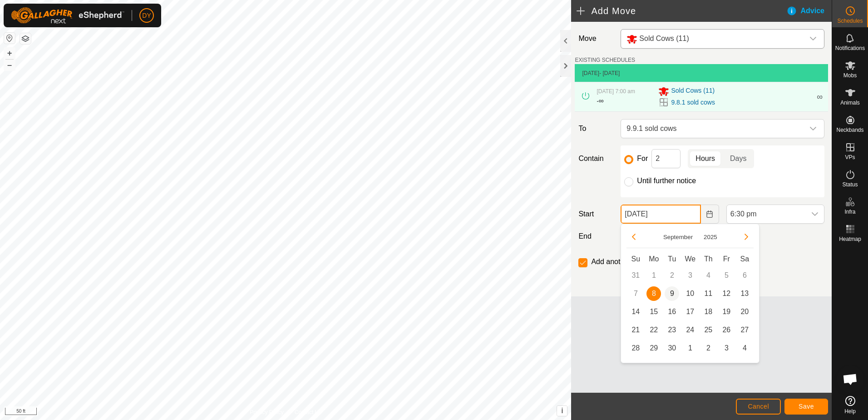  Describe the element at coordinates (26, 38) in the screenshot. I see `button: Map Layers` at that location.